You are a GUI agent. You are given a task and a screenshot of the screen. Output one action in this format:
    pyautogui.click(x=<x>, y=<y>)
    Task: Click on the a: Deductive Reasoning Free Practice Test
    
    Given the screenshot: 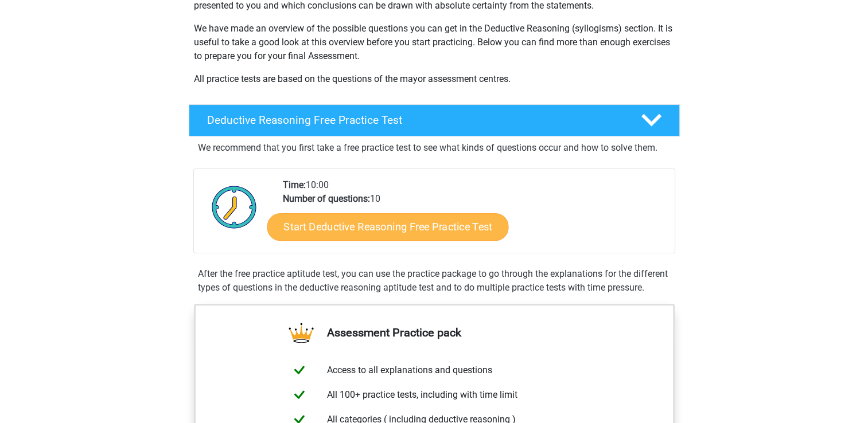 What is the action you would take?
    pyautogui.click(x=434, y=120)
    